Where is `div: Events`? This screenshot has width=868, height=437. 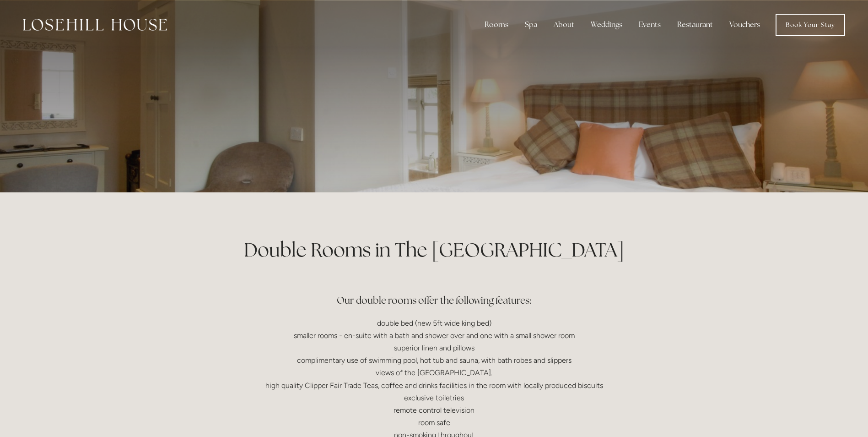 div: Events is located at coordinates (650, 24).